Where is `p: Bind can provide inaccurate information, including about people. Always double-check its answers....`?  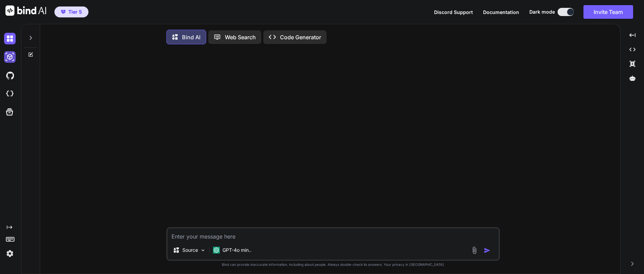 p: Bind can provide inaccurate information, including about people. Always double-check its answers.... is located at coordinates (333, 264).